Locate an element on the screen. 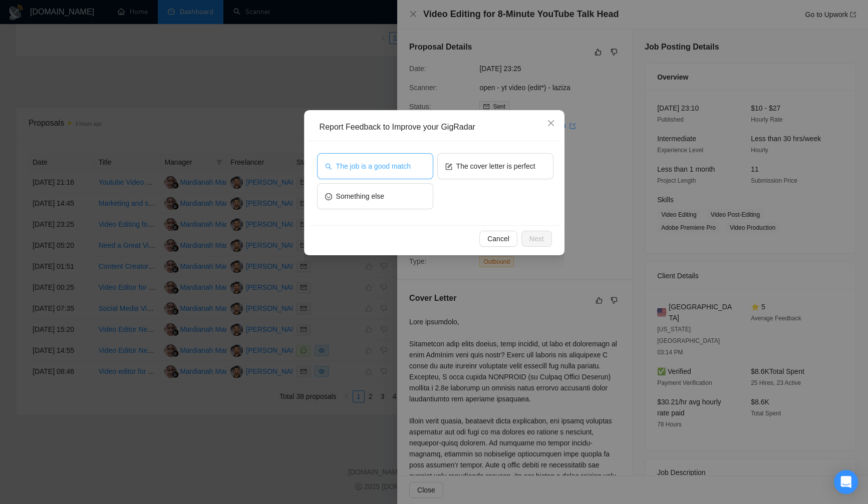  span: Cancel is located at coordinates (498, 239).